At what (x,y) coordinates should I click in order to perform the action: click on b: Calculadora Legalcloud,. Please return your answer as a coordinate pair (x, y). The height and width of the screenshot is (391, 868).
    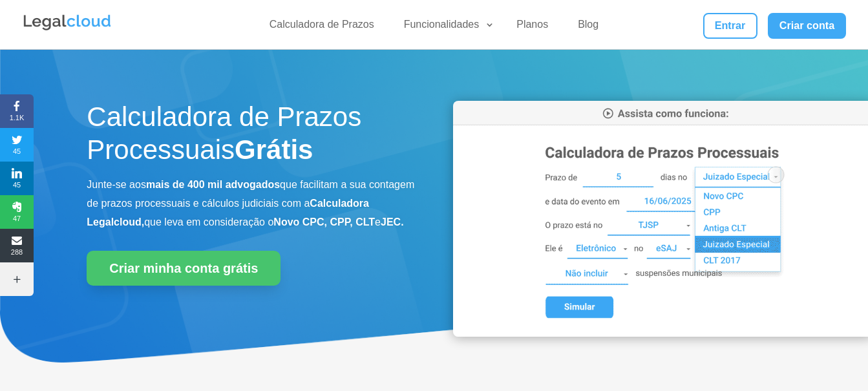
    Looking at the image, I should click on (227, 213).